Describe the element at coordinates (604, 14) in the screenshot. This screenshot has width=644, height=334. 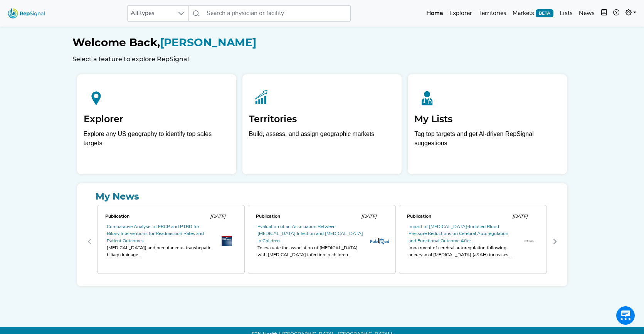
I see `button: Intel Book` at that location.